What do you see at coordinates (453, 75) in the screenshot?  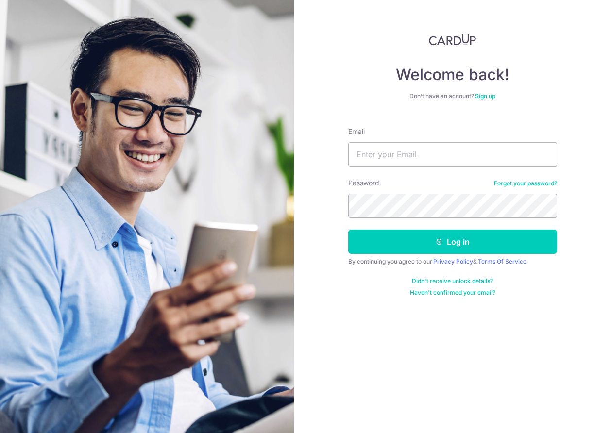 I see `h4: Welcome back!` at bounding box center [453, 75].